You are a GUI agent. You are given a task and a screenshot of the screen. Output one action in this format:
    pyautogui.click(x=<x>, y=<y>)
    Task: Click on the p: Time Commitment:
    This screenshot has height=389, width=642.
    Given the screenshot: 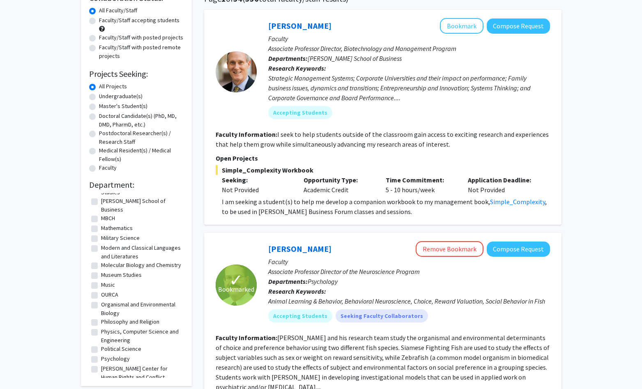 What is the action you would take?
    pyautogui.click(x=421, y=180)
    